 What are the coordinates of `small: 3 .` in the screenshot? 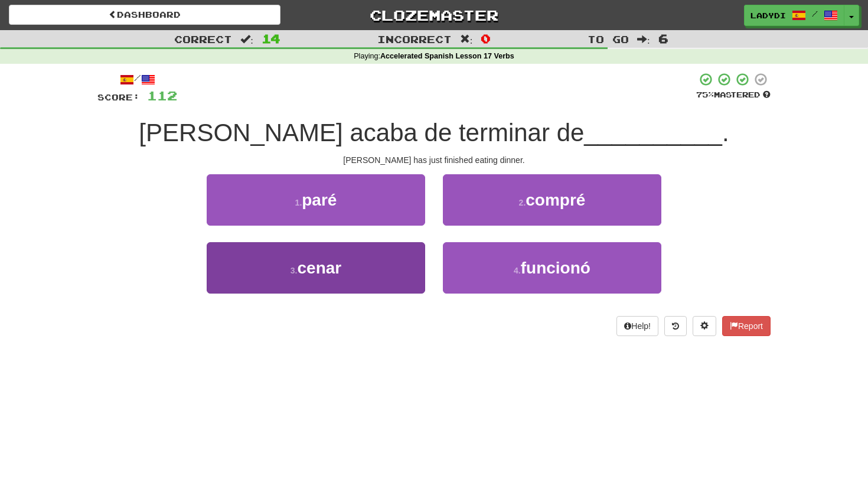 It's located at (294, 271).